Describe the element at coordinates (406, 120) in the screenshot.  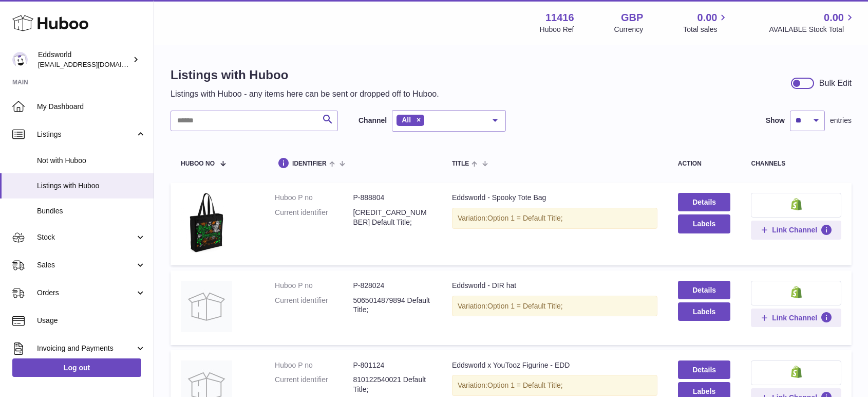
I see `span: All` at that location.